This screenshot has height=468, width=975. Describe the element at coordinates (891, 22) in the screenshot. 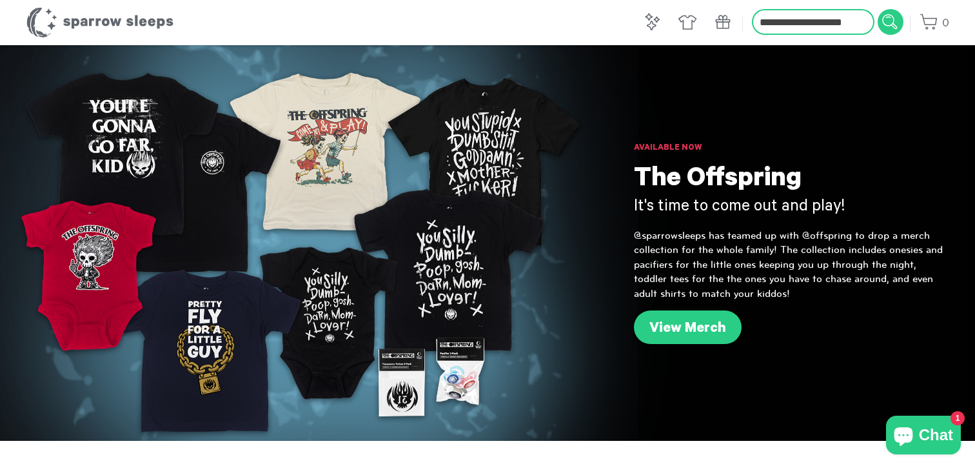

I see `input: Submit` at that location.